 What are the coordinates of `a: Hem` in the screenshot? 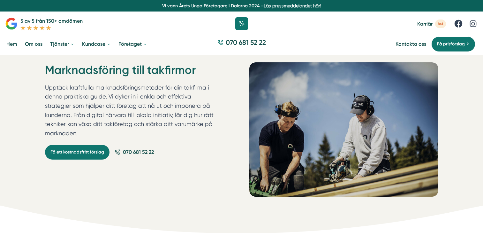 It's located at (12, 44).